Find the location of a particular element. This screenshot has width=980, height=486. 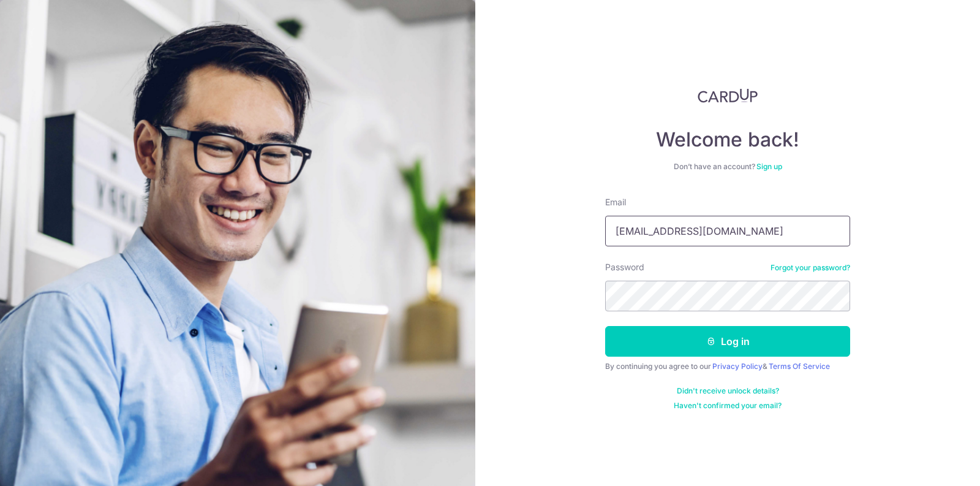

label: Email is located at coordinates (616, 202).